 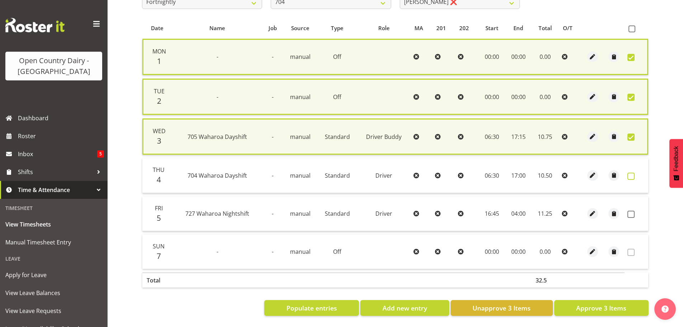 I want to click on td: 04:00, so click(x=519, y=214).